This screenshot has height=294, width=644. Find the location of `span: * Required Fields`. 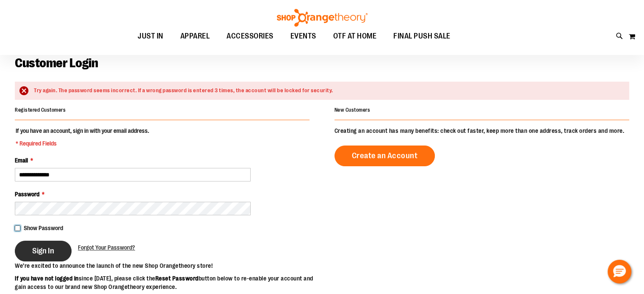

span: * Required Fields is located at coordinates (82, 143).